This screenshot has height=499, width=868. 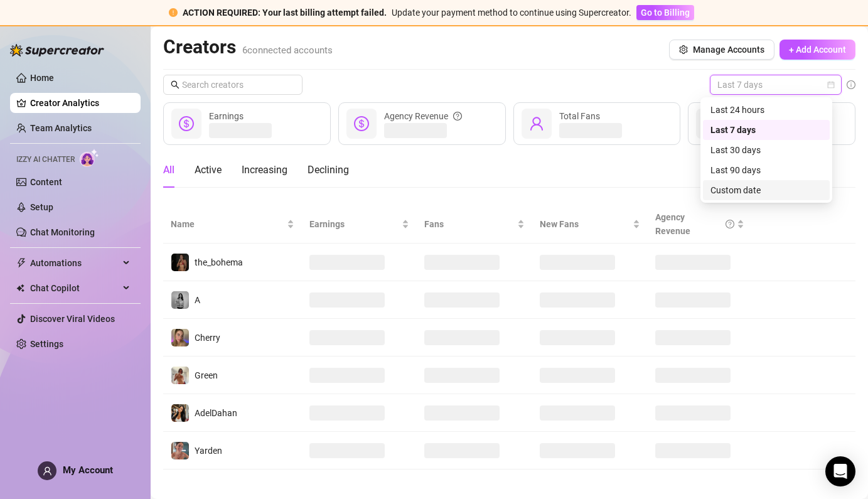 I want to click on span: Name, so click(x=227, y=224).